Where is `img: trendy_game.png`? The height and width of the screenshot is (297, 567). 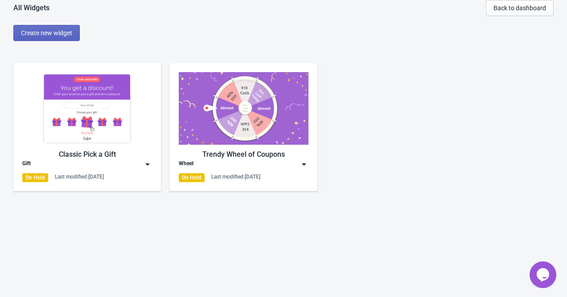
img: trendy_game.png is located at coordinates (243, 108).